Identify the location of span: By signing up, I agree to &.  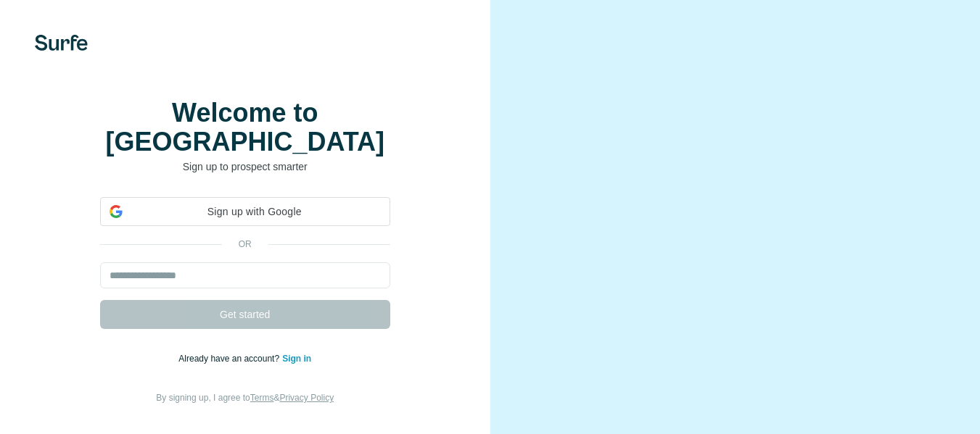
(244, 398).